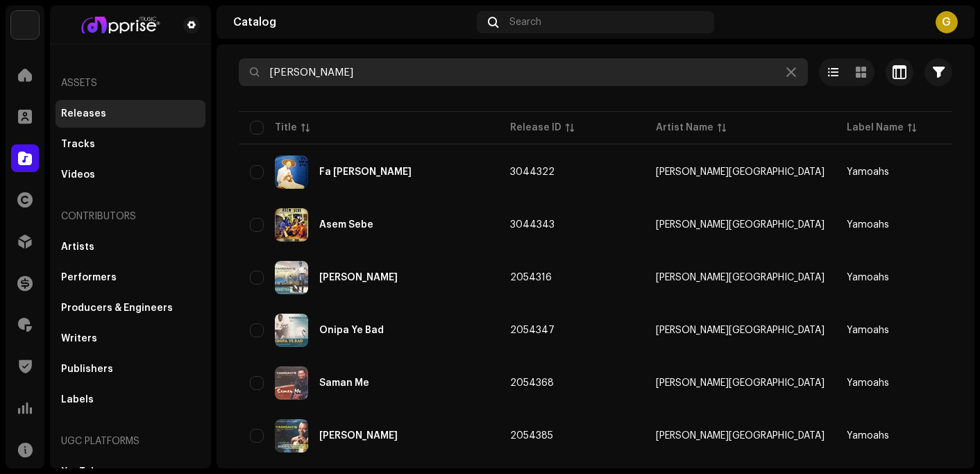 Image resolution: width=980 pixels, height=474 pixels. I want to click on img: 9b965cb6-44ce-4770-8b18-6e9ed3c856a5, so click(292, 383).